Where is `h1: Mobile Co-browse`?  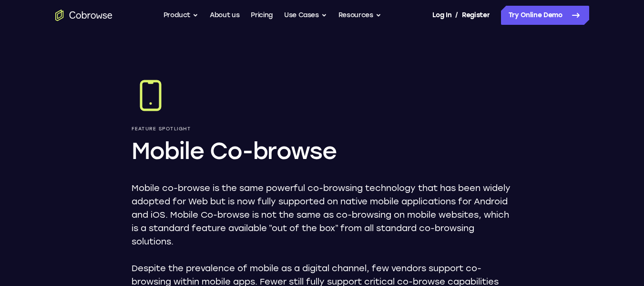 h1: Mobile Co-browse is located at coordinates (322, 151).